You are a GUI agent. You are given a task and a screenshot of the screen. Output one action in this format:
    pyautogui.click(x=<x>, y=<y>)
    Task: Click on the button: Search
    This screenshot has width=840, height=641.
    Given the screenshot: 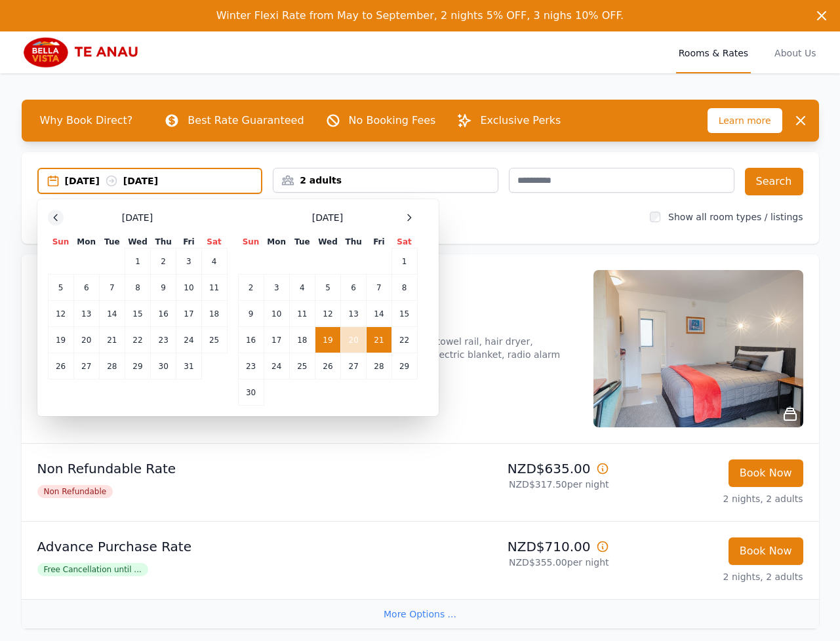 What is the action you would take?
    pyautogui.click(x=774, y=181)
    